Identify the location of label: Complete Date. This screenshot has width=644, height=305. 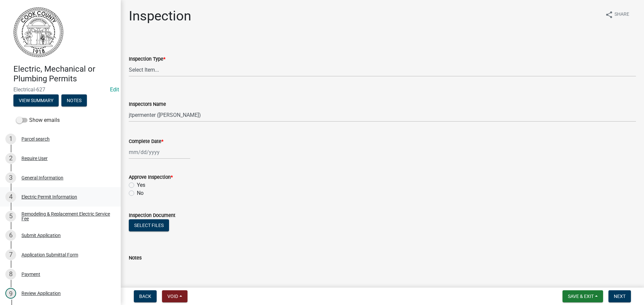
(146, 142).